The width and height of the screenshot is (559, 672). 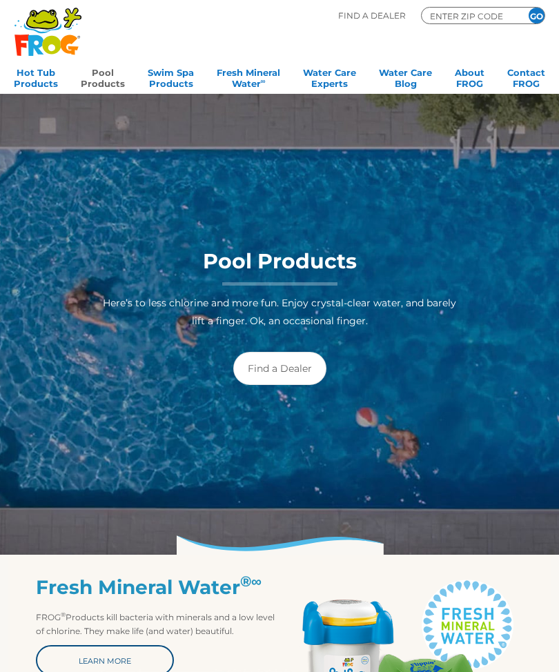 I want to click on a: Water CareExperts, so click(x=329, y=77).